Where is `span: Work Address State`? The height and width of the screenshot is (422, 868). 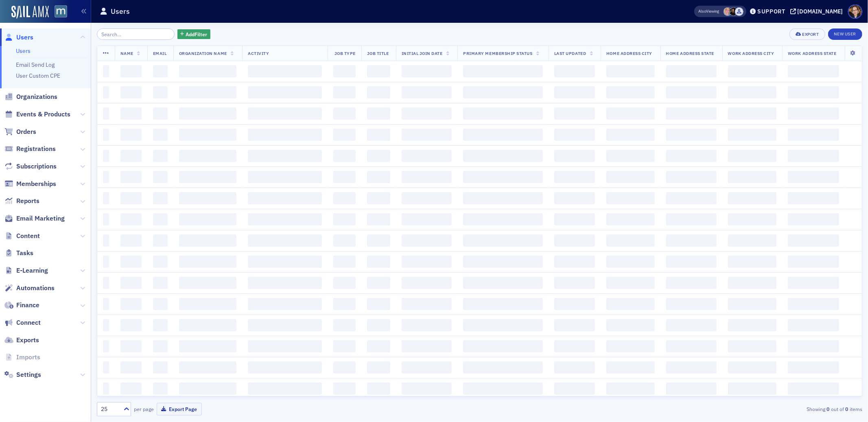 span: Work Address State is located at coordinates (812, 53).